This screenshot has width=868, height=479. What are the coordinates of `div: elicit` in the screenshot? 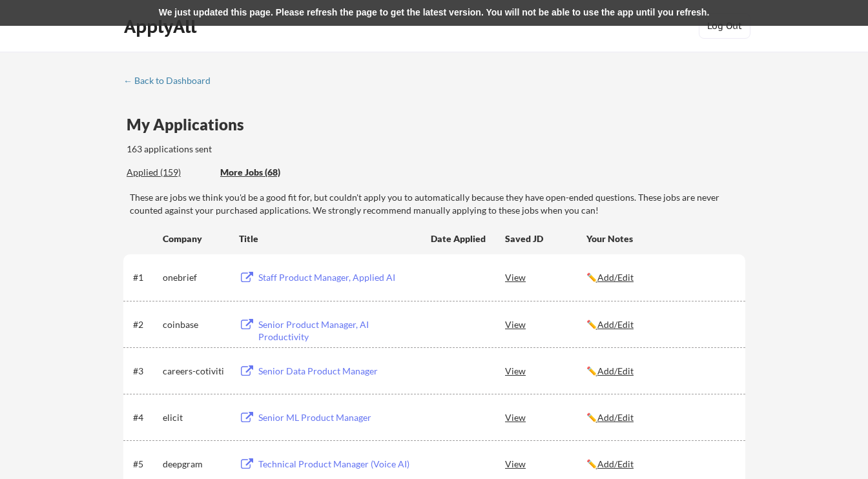 It's located at (195, 418).